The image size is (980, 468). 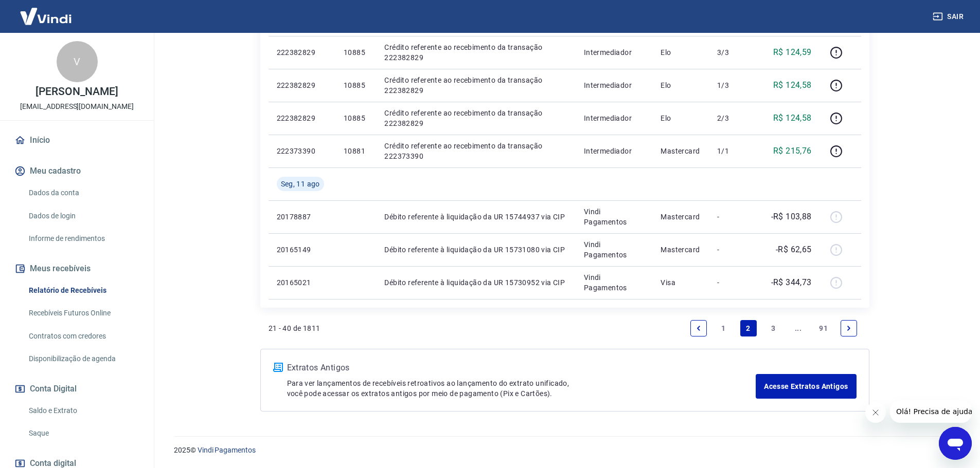 I want to click on img: Vindi, so click(x=46, y=16).